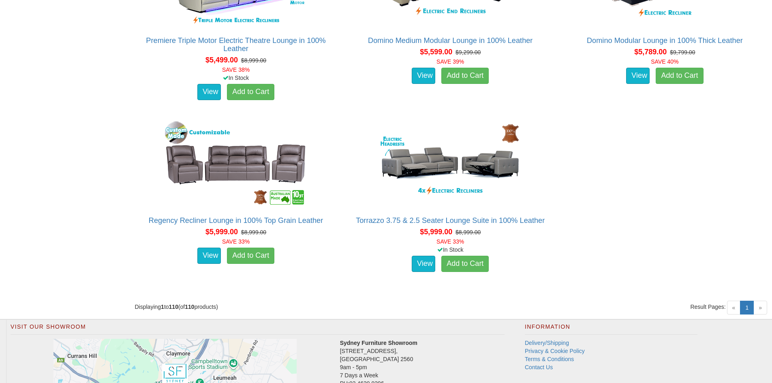  I want to click on a: Terms & Conditions, so click(549, 359).